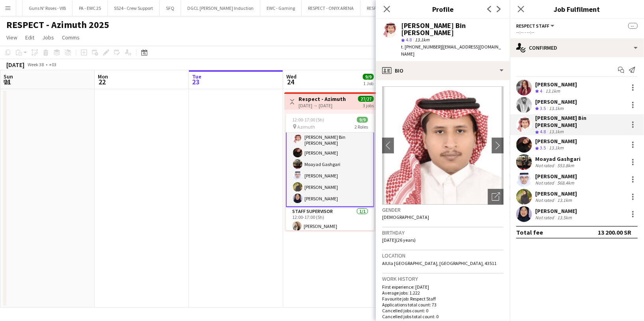  Describe the element at coordinates (291, 76) in the screenshot. I see `span: Wed` at that location.